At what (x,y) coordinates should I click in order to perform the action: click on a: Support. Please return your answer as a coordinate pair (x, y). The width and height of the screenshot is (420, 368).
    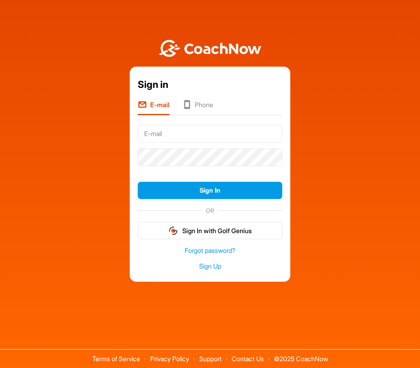
    Looking at the image, I should click on (210, 359).